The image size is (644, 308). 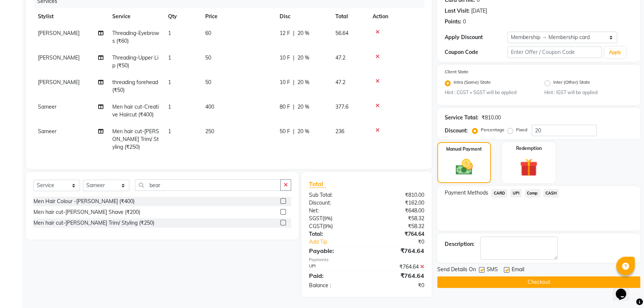 I want to click on span: 12 F, so click(x=284, y=33).